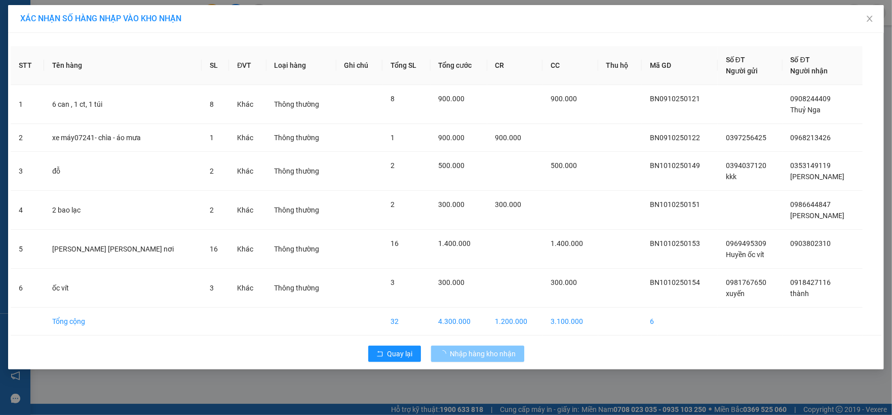 Image resolution: width=892 pixels, height=415 pixels. Describe the element at coordinates (483, 354) in the screenshot. I see `span: Nhập hàng kho nhận` at that location.